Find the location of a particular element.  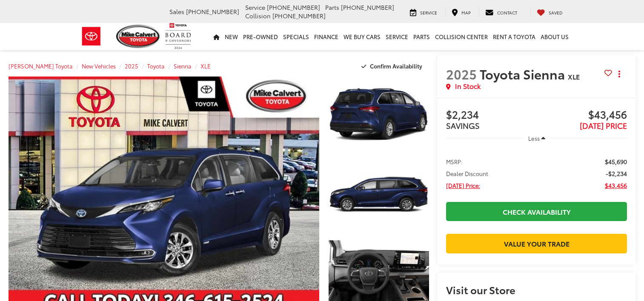

img: Mike Calvert Toyota is located at coordinates (139, 36).